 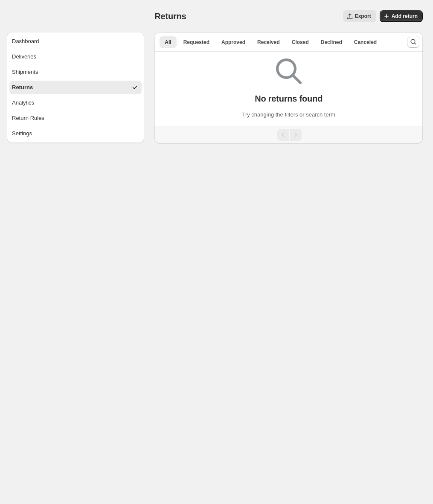 What do you see at coordinates (365, 42) in the screenshot?
I see `span: Canceled` at bounding box center [365, 42].